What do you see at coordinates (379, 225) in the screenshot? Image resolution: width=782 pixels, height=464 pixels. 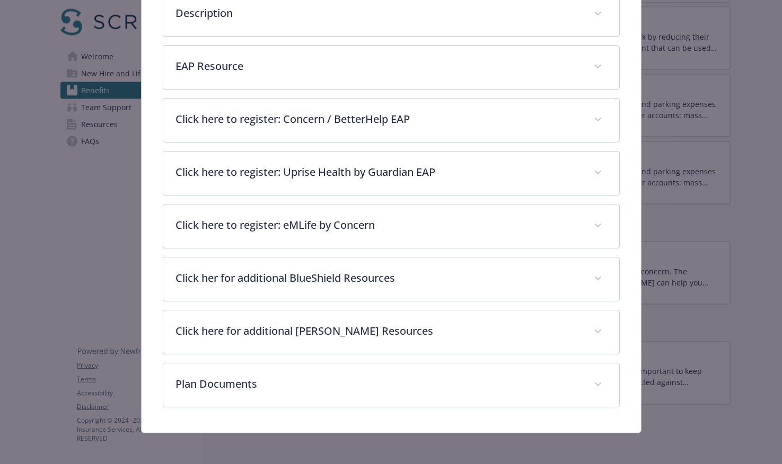 I see `p: Click here to register: eMLife by Concern` at bounding box center [379, 225].